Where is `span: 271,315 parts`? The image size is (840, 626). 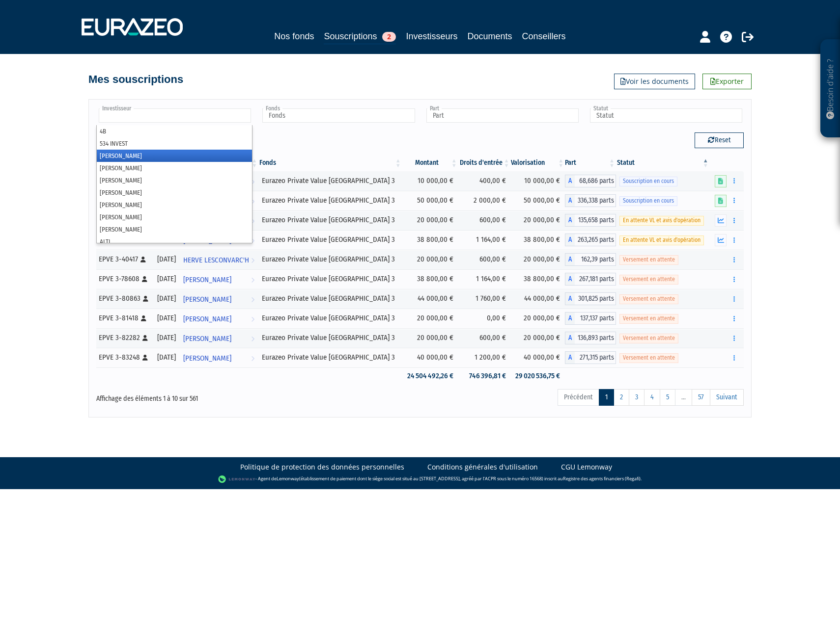
span: 271,315 parts is located at coordinates (595, 358).